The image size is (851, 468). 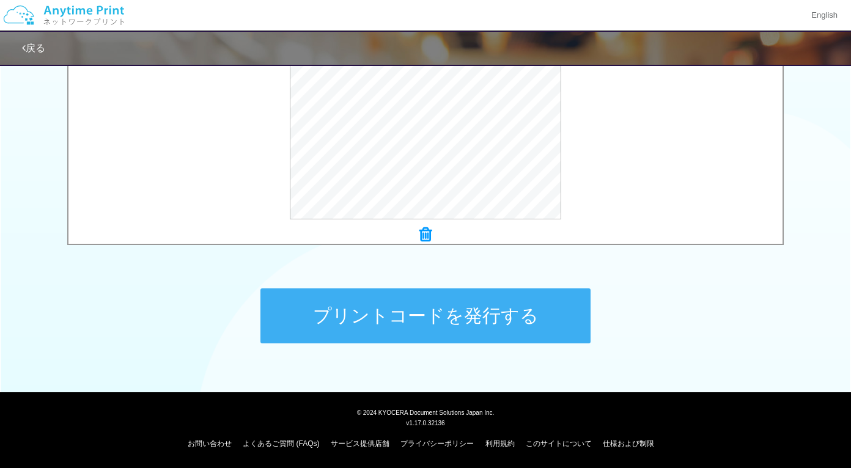 I want to click on a: 仕様および制限, so click(x=629, y=444).